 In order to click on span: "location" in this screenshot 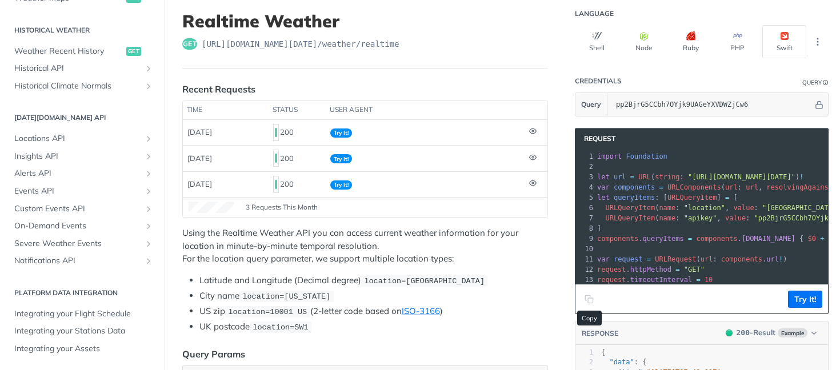, I will do `click(705, 208)`.